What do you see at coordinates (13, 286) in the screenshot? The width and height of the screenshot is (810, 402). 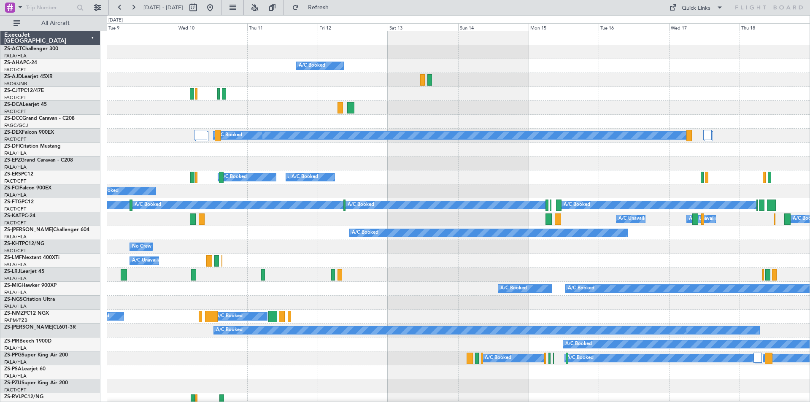 I see `span: ZS-MIG` at bounding box center [13, 286].